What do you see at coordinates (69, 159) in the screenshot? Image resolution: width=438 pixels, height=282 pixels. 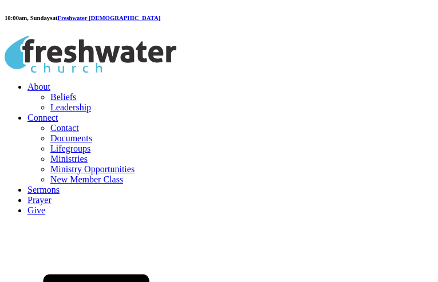 I see `a: Ministries` at bounding box center [69, 159].